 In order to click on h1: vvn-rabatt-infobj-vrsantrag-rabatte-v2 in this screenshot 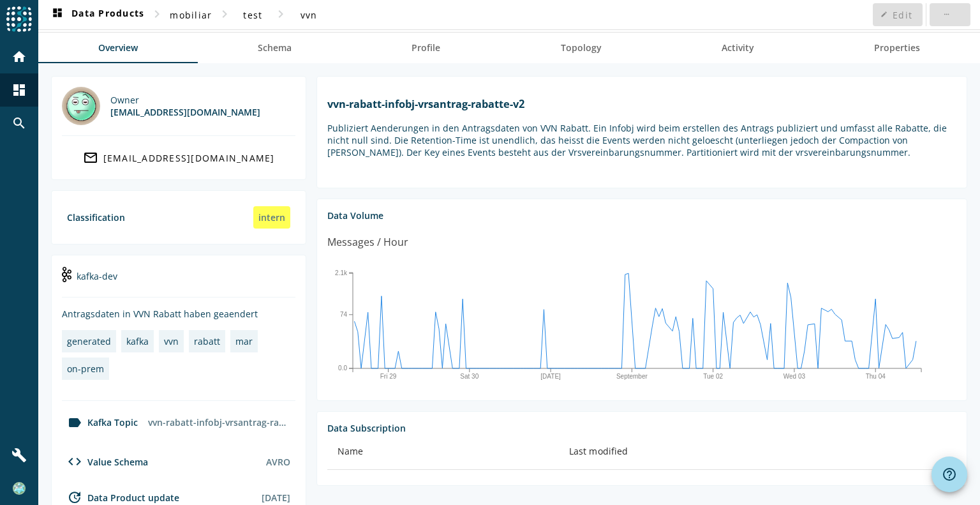, I will do `click(642, 104)`.